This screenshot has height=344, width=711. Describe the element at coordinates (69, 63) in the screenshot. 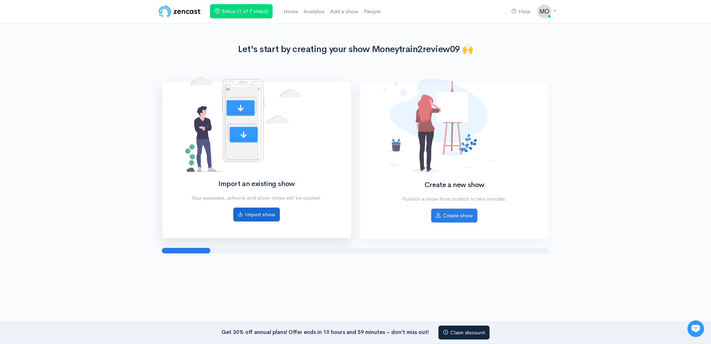

I see `h2: Just let us know if you need anything and we'll be happy to help! 🙂` at that location.